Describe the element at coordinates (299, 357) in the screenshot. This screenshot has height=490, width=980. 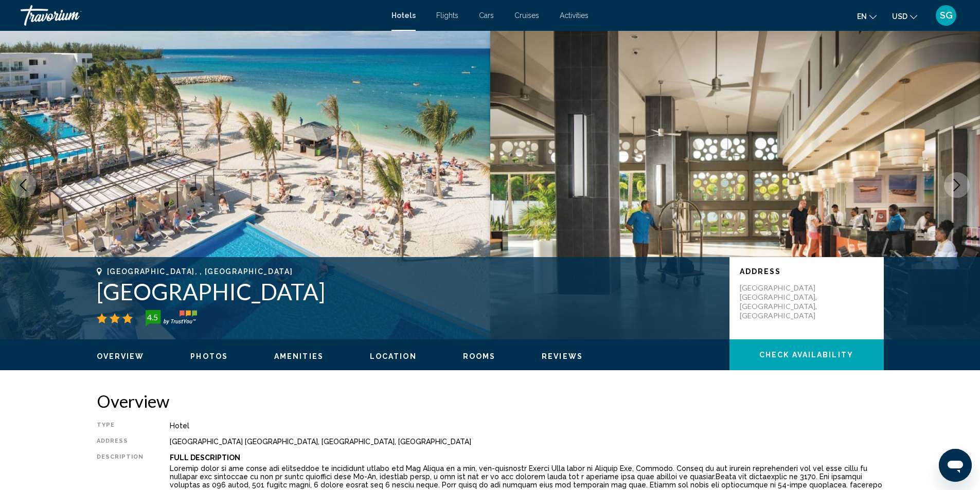
I see `button: Amenities` at that location.